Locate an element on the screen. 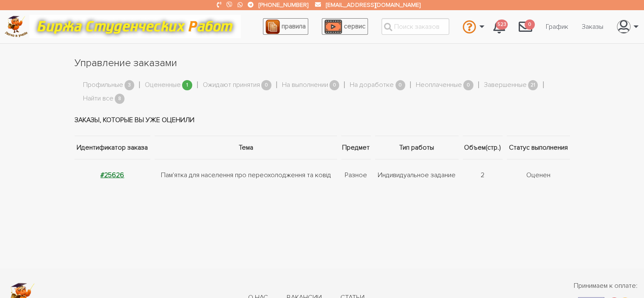 The width and height of the screenshot is (644, 298). li: 523 is located at coordinates (500, 26).